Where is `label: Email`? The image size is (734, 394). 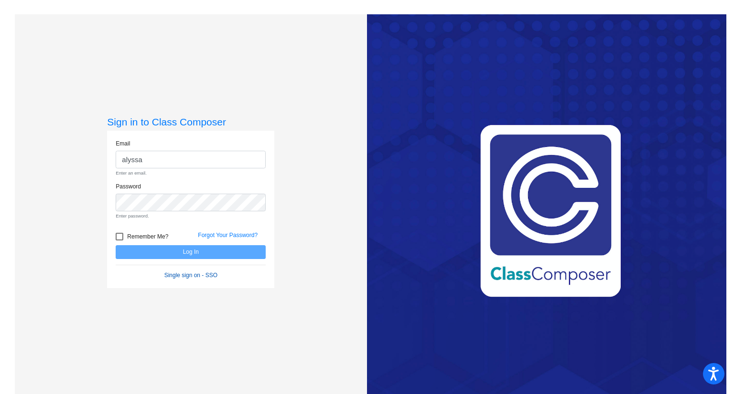
label: Email is located at coordinates (123, 144).